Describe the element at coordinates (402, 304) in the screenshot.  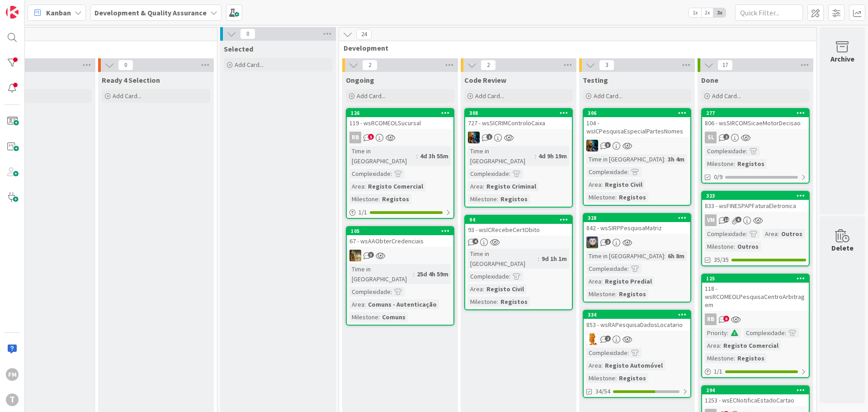
I see `div: Comuns - Autenticação` at that location.